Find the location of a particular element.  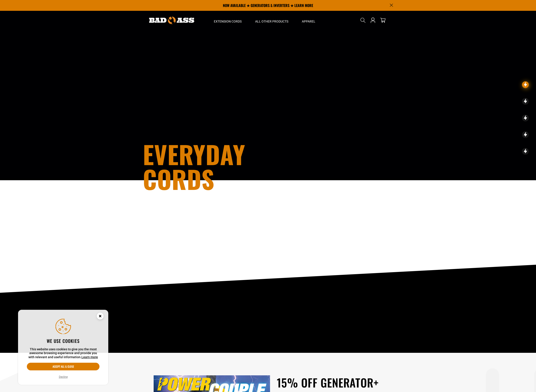

summary: Search is located at coordinates (363, 20).